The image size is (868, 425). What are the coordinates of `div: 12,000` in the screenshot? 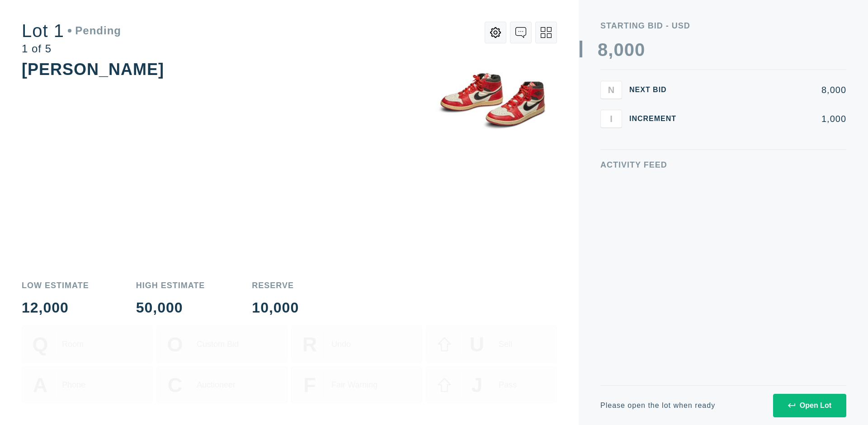 It's located at (56, 308).